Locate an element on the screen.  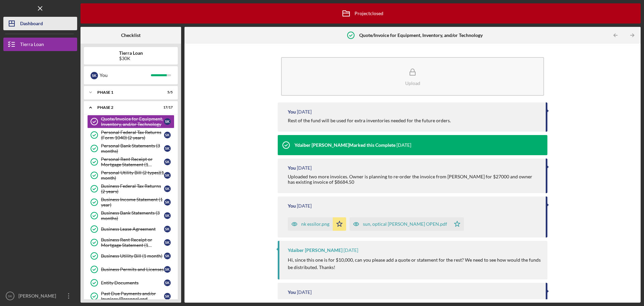
a: Business Lease AgreementSK is located at coordinates (131, 229).